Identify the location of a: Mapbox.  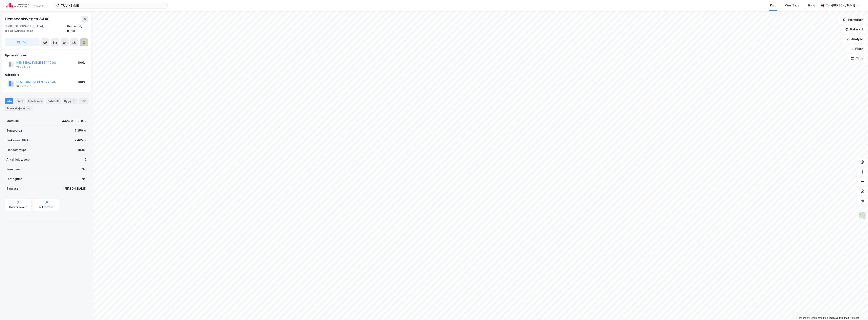
(802, 318).